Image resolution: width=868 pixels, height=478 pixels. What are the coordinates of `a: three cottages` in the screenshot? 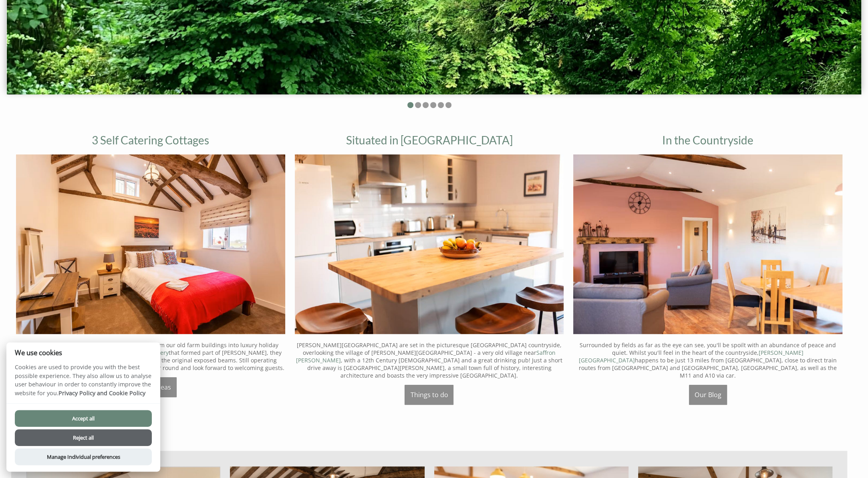 It's located at (53, 345).